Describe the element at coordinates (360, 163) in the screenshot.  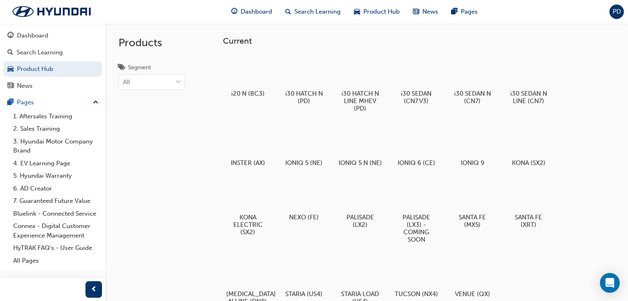
I see `h5: IONIQ 5 N (NE)` at that location.